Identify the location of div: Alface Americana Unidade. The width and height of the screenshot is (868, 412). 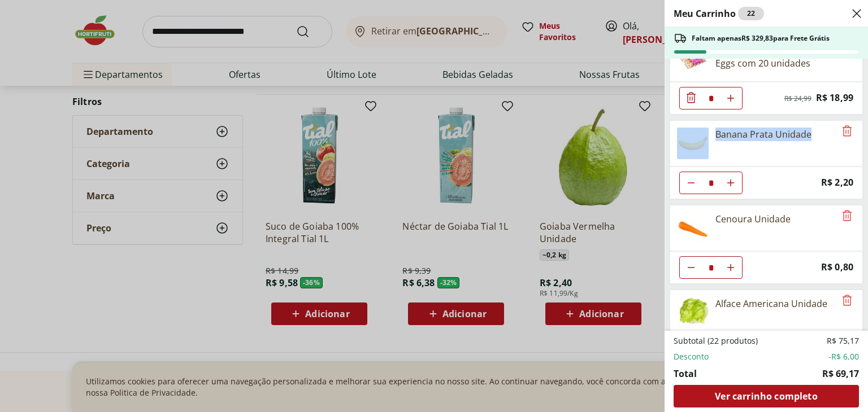
(771, 304).